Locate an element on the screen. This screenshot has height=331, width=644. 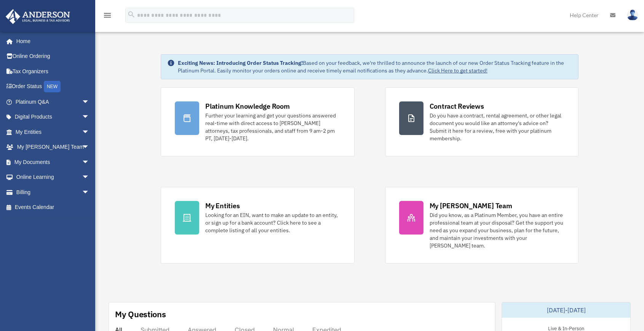
a: Order StatusNEW is located at coordinates (53, 86).